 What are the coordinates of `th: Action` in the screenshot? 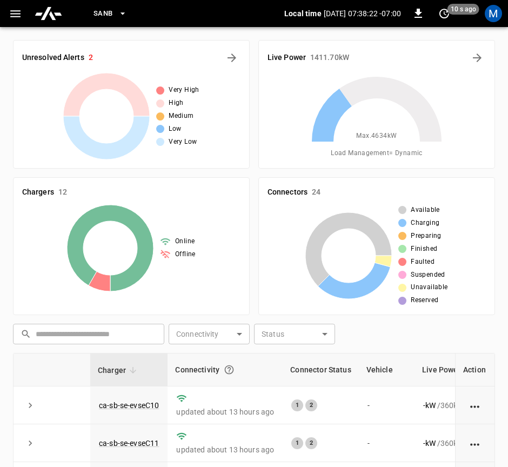 It's located at (474, 370).